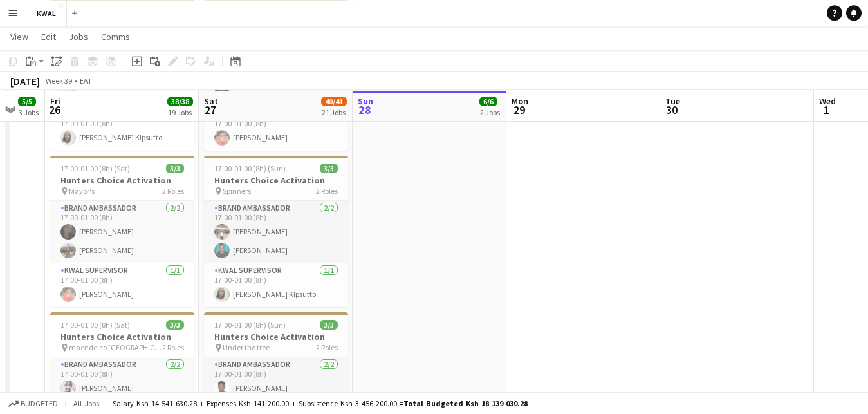 This screenshot has width=868, height=414. What do you see at coordinates (334, 101) in the screenshot?
I see `span: 40/41` at bounding box center [334, 101].